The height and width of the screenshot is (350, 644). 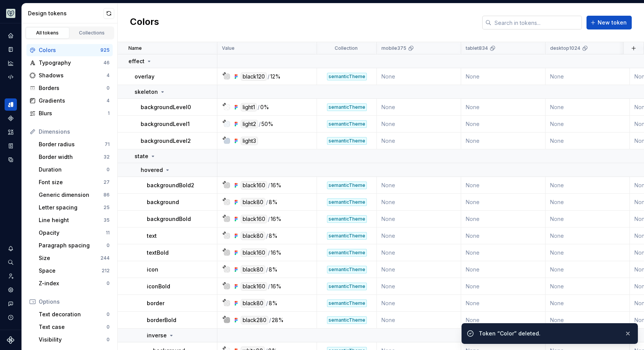 What do you see at coordinates (275, 77) in the screenshot?
I see `div: 12%` at bounding box center [275, 77].